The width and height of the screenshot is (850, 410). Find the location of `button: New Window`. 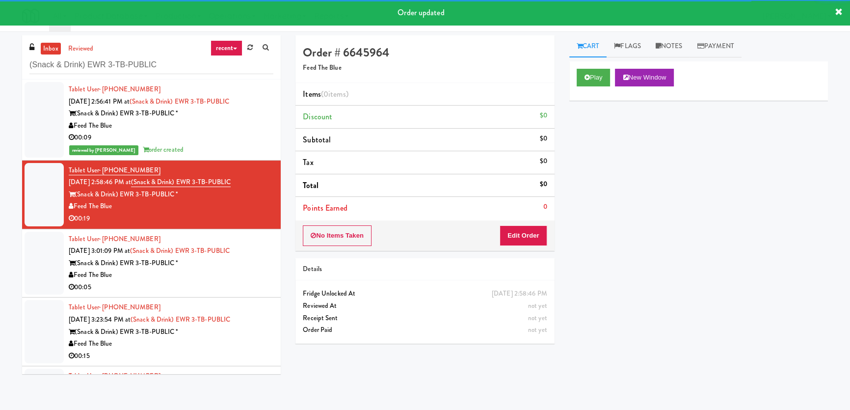

button: New Window is located at coordinates (645, 78).